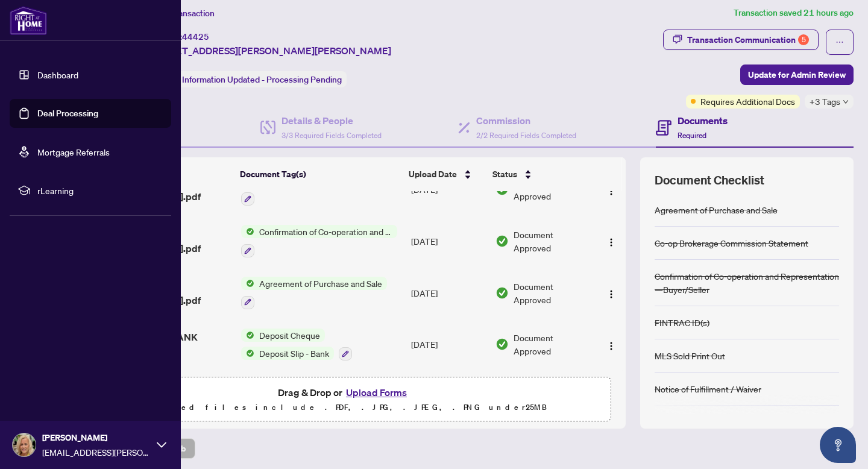 The height and width of the screenshot is (469, 868). I want to click on div: Status:, so click(248, 79).